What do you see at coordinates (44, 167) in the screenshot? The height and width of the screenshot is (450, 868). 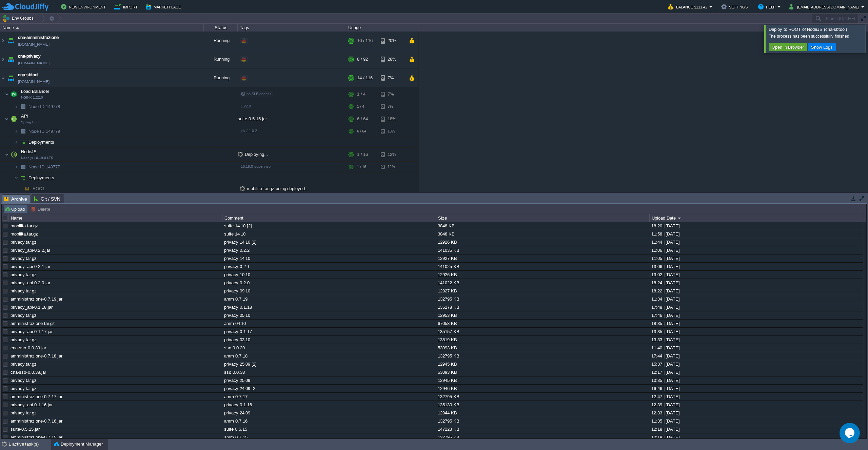 I see `span: 149777` at bounding box center [44, 167].